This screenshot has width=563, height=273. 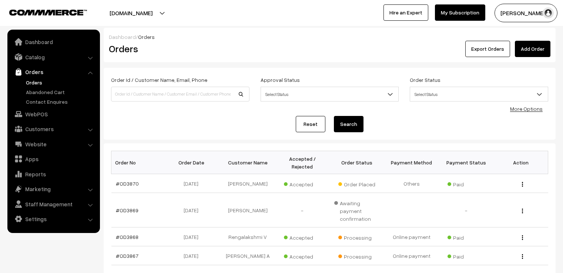 What do you see at coordinates (357, 210) in the screenshot?
I see `span: Awaiting payment confirmation` at bounding box center [357, 210].